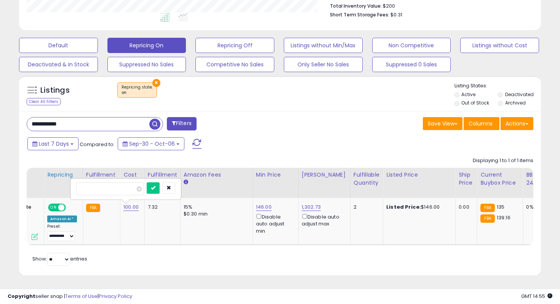 This screenshot has width=560, height=304. What do you see at coordinates (137, 90) in the screenshot?
I see `span: Repricing state :` at bounding box center [137, 90].